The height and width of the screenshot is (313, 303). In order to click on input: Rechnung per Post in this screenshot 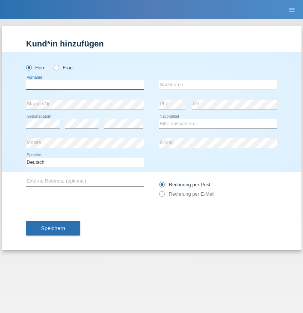, I will do `click(161, 186)`.